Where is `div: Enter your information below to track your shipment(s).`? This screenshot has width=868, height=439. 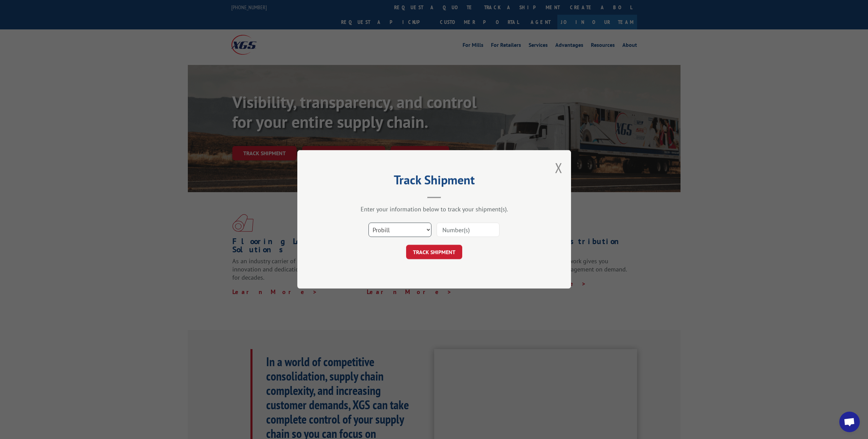
div: Enter your information below to track your shipment(s). is located at coordinates (434, 210).